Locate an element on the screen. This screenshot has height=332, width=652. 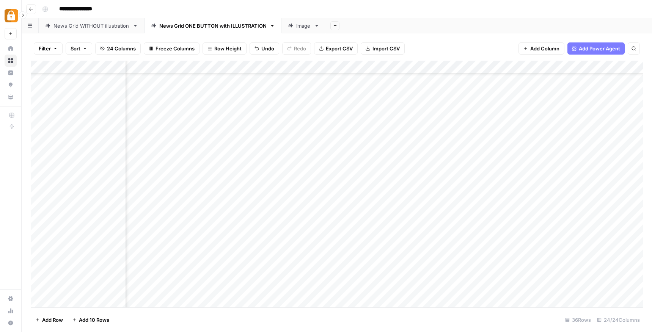
button: Undo is located at coordinates (264, 49).